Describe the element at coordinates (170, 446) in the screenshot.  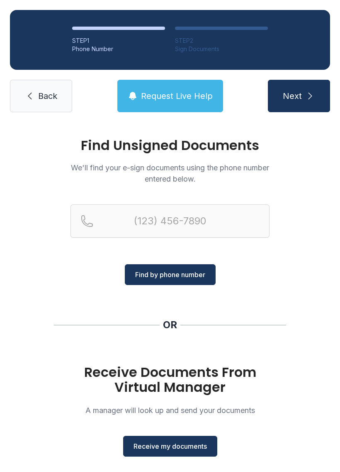
I see `span: Receive my documents` at that location.